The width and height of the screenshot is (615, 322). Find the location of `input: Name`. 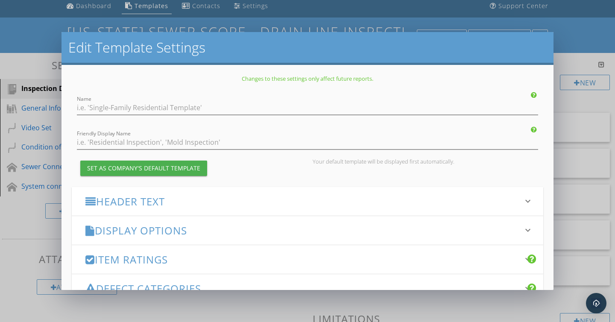

input: Name is located at coordinates (307, 108).